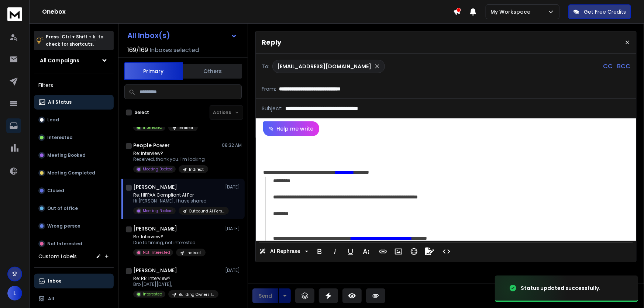  I want to click on p: Re: RE: Interview?, so click(176, 278).